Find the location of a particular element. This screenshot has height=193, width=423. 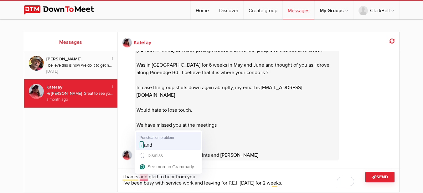

a: Messages is located at coordinates (298, 10).